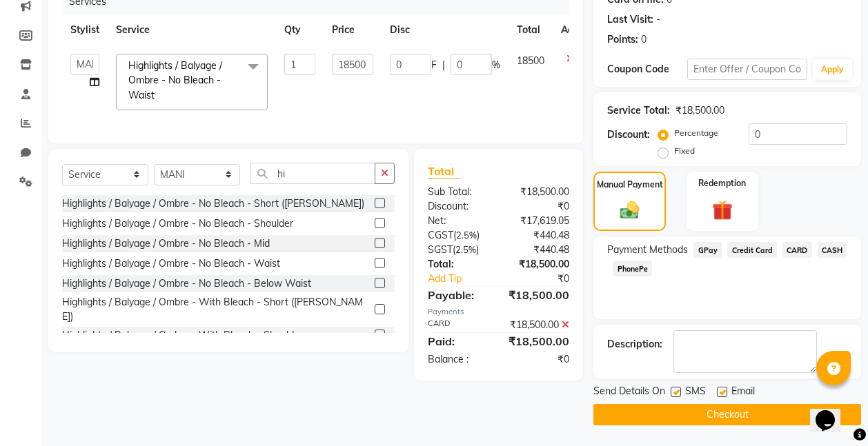 This screenshot has width=868, height=446. What do you see at coordinates (186, 284) in the screenshot?
I see `div: Highlights / Balyage / Ombre - No Bleach - Below Waist` at bounding box center [186, 284].